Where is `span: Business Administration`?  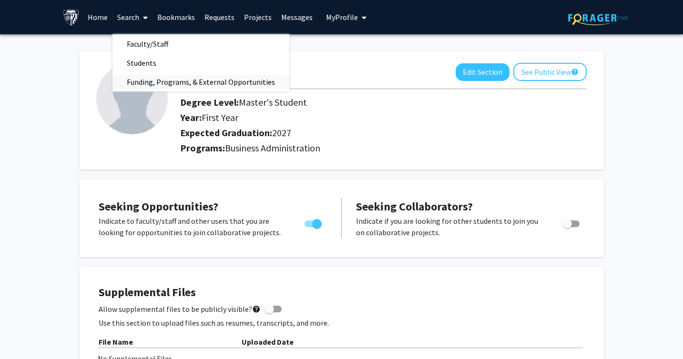 span: Business Administration is located at coordinates (272, 148).